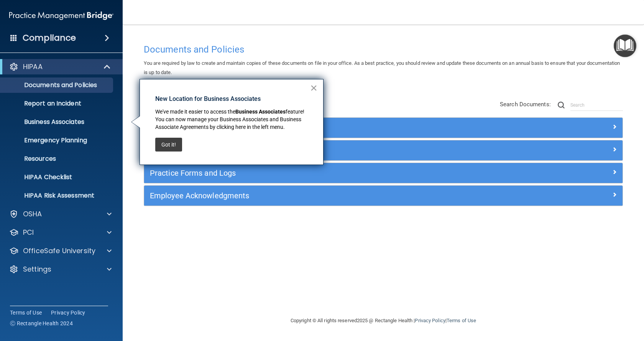  Describe the element at coordinates (28, 232) in the screenshot. I see `p: PCI` at that location.